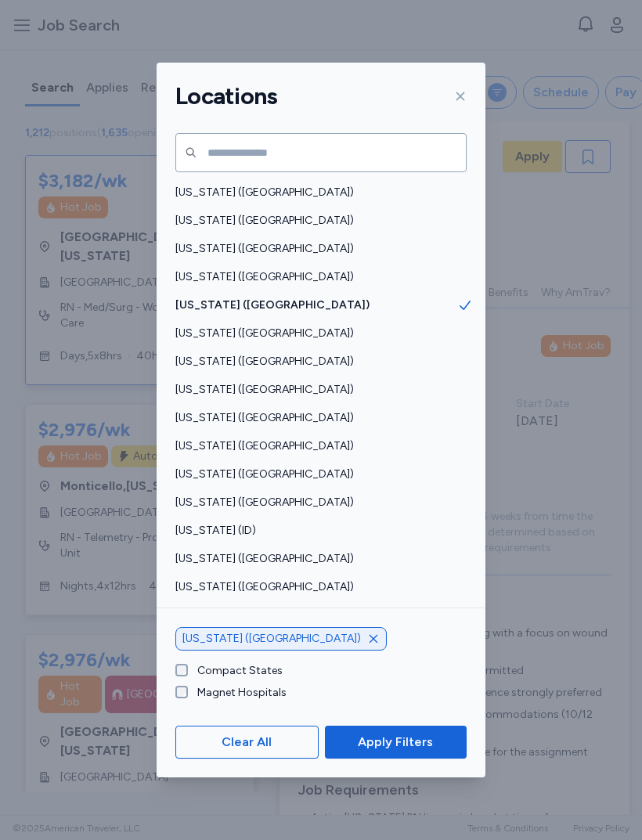 This screenshot has height=840, width=642. Describe the element at coordinates (226, 96) in the screenshot. I see `h1: Locations` at that location.